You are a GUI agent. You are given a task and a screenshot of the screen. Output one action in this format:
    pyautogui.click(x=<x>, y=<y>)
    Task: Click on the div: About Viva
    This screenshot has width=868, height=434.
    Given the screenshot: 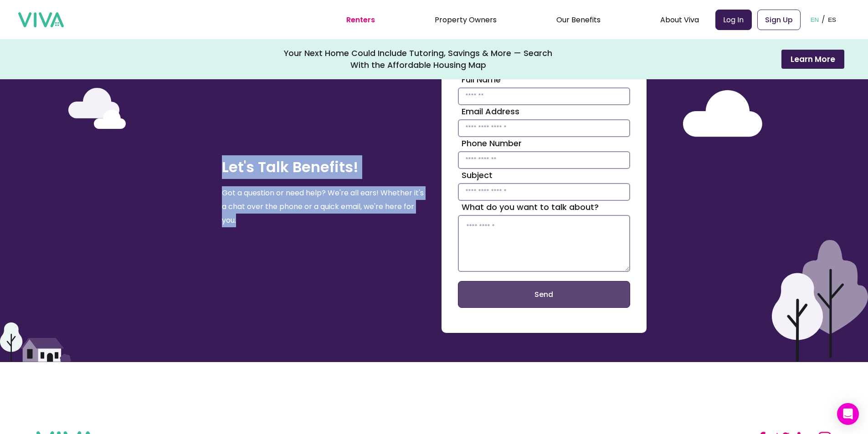 What is the action you would take?
    pyautogui.click(x=679, y=20)
    